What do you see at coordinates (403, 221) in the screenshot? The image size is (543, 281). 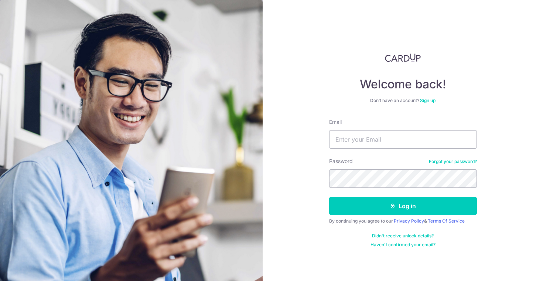 I see `div: By continuing you agree to our &` at bounding box center [403, 221].